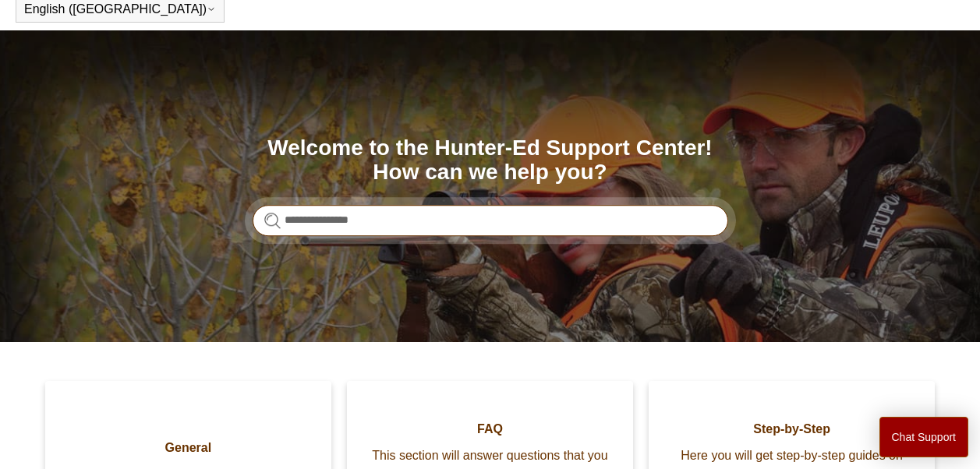  Describe the element at coordinates (923, 437) in the screenshot. I see `div: Chat Support` at that location.